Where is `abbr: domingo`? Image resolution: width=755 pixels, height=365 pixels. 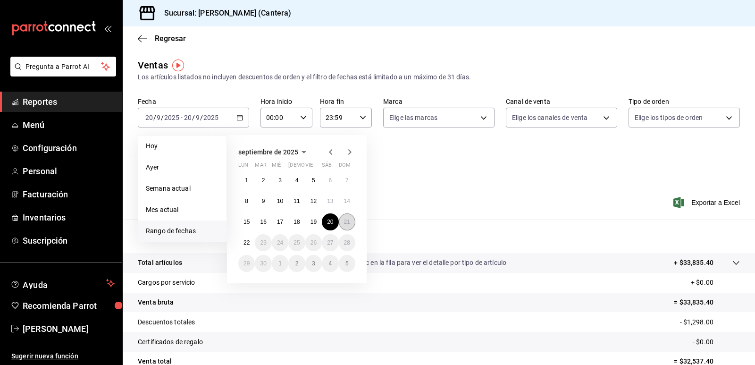 abbr: domingo is located at coordinates (344, 167).